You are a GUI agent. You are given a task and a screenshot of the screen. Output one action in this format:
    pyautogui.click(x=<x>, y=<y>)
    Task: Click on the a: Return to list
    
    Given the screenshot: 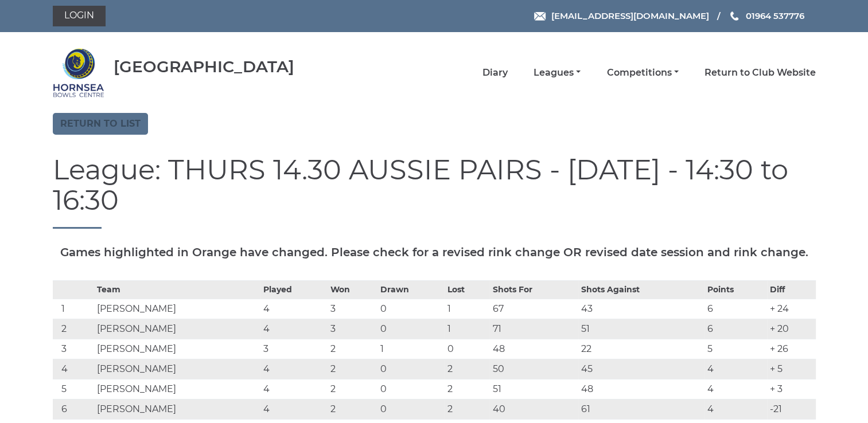 What is the action you would take?
    pyautogui.click(x=100, y=124)
    